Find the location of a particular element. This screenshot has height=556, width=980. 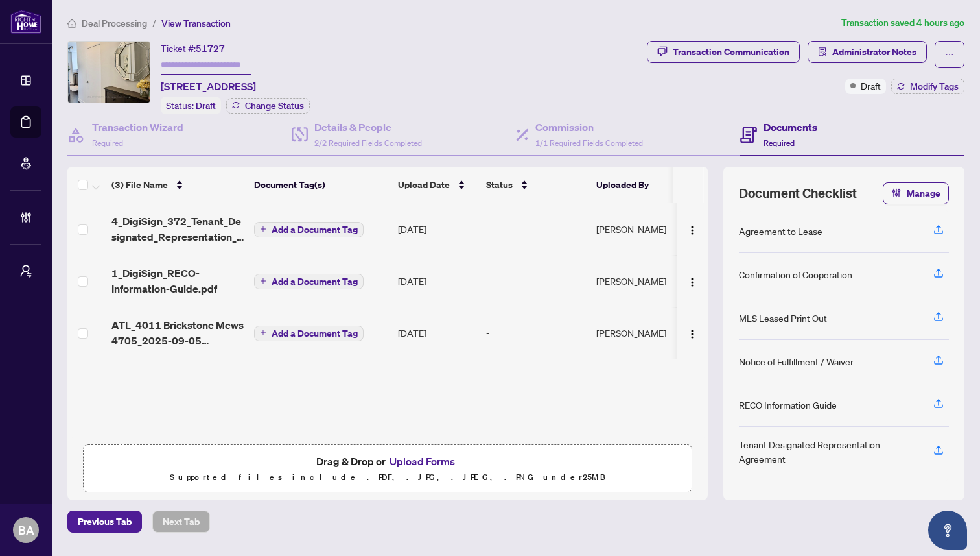

span: BA is located at coordinates (26, 530).